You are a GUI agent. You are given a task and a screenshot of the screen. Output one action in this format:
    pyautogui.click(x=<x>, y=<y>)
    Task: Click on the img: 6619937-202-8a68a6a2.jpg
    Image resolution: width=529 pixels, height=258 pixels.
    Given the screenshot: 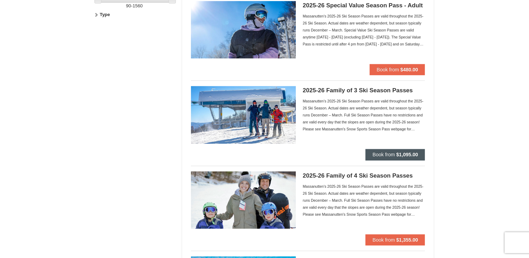 What is the action you would take?
    pyautogui.click(x=243, y=200)
    